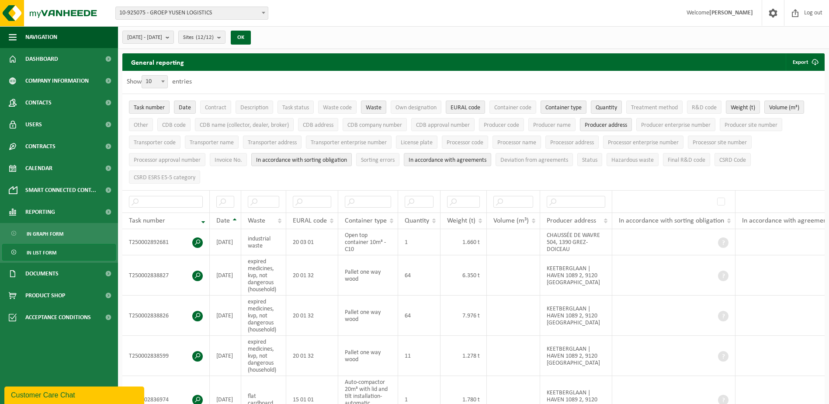 The width and height of the screenshot is (829, 404). Describe the element at coordinates (40, 212) in the screenshot. I see `span: Reporting` at that location.